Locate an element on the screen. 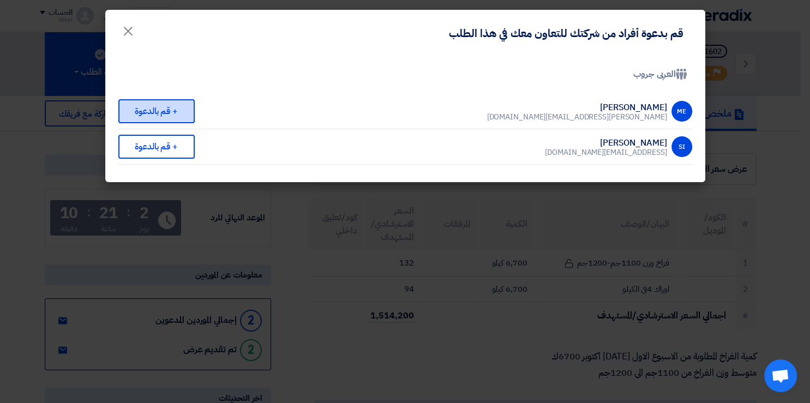 The width and height of the screenshot is (810, 403). button: Close is located at coordinates (128, 28).